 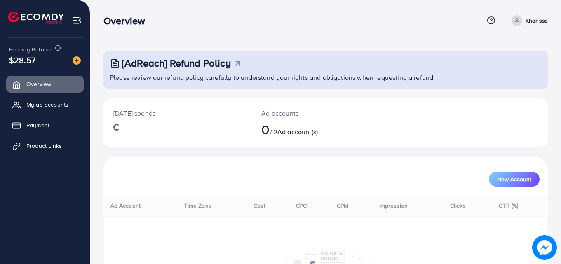 What do you see at coordinates (528, 21) in the screenshot?
I see `a: Khansss` at bounding box center [528, 21].